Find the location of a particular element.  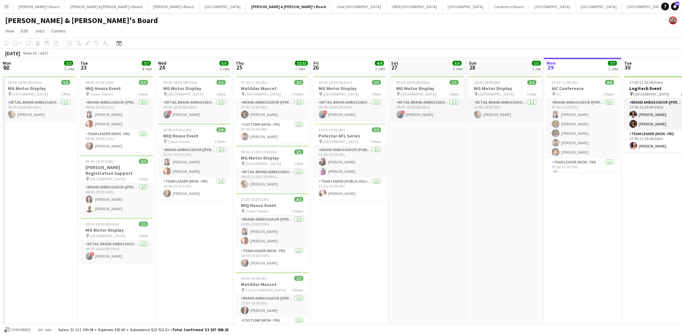

span: 17:00-21:30 (4h30m) is located at coordinates (646, 82).